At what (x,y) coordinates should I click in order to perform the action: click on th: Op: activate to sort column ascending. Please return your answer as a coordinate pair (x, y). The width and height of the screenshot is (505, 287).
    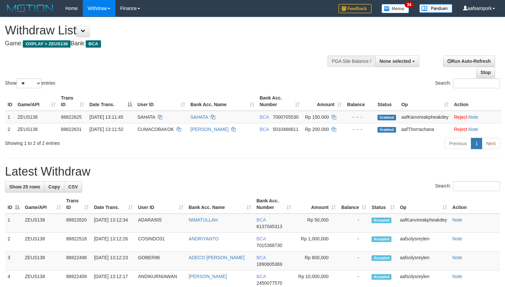
    Looking at the image, I should click on (423, 204).